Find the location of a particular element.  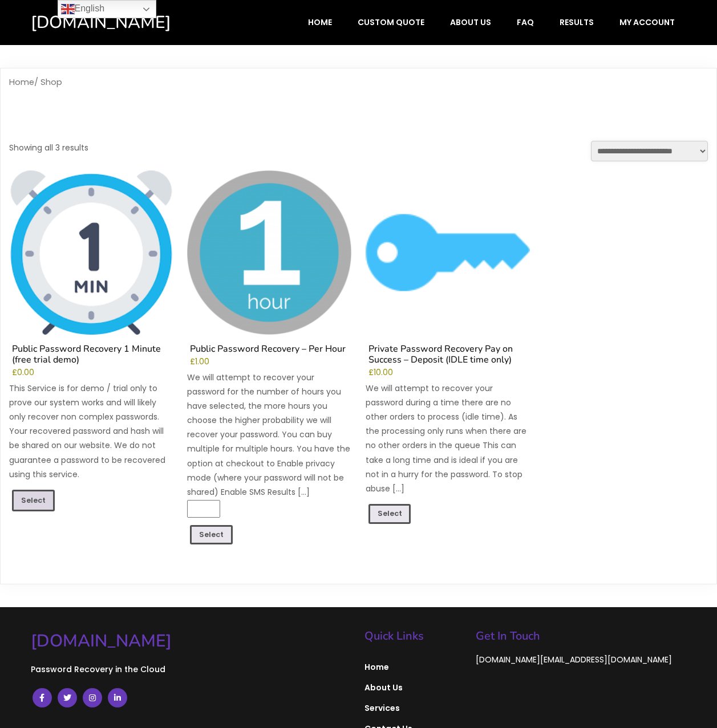

h5: Get In Touch is located at coordinates (582, 637).